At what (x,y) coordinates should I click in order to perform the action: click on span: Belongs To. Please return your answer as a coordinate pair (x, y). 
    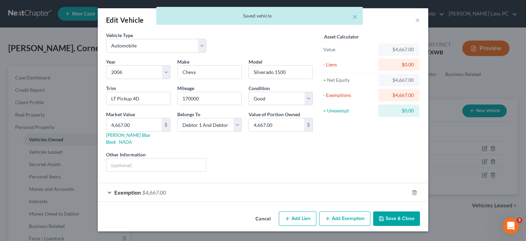
    Looking at the image, I should click on (189, 114).